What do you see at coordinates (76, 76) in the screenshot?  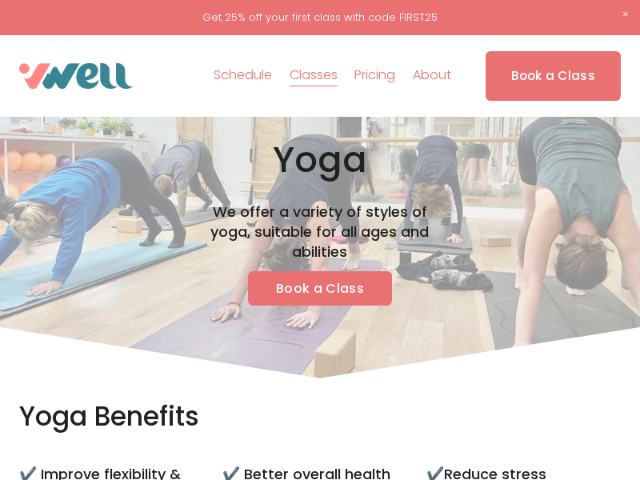 I see `img: VWell` at bounding box center [76, 76].